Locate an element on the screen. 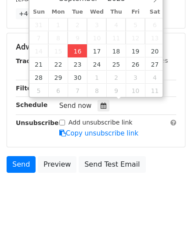 The width and height of the screenshot is (192, 232). span: September 21, 2025 is located at coordinates (39, 64).